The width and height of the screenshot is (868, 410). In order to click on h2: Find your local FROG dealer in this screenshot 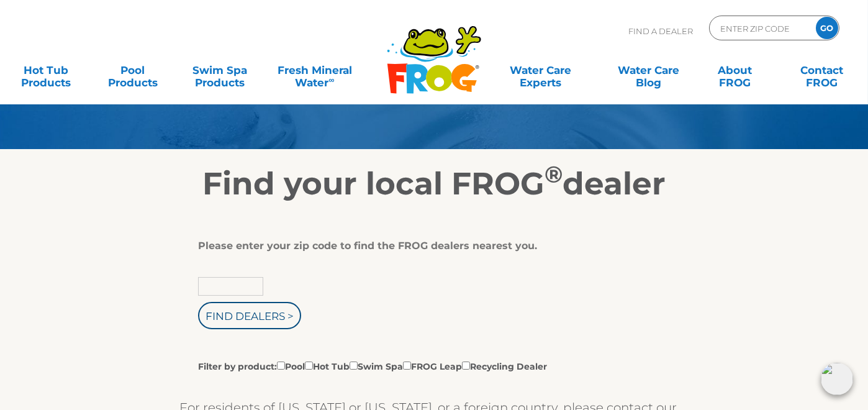, I will do `click(434, 183)`.